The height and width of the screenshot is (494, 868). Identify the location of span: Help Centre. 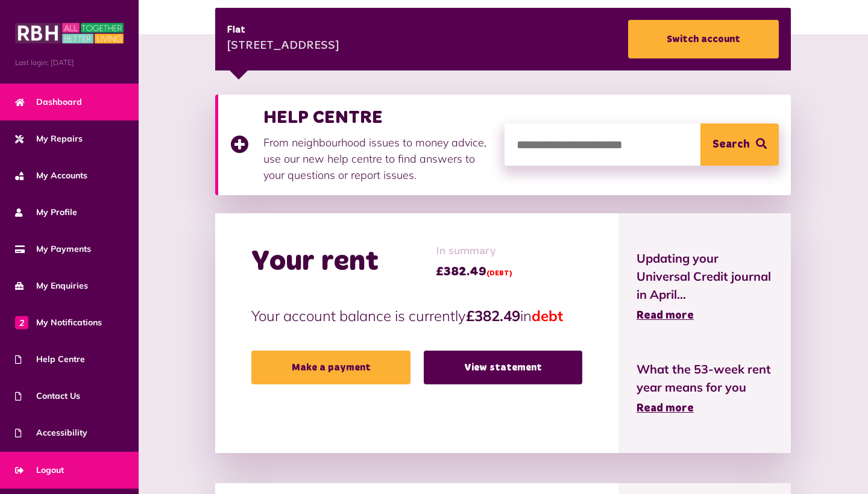
(50, 359).